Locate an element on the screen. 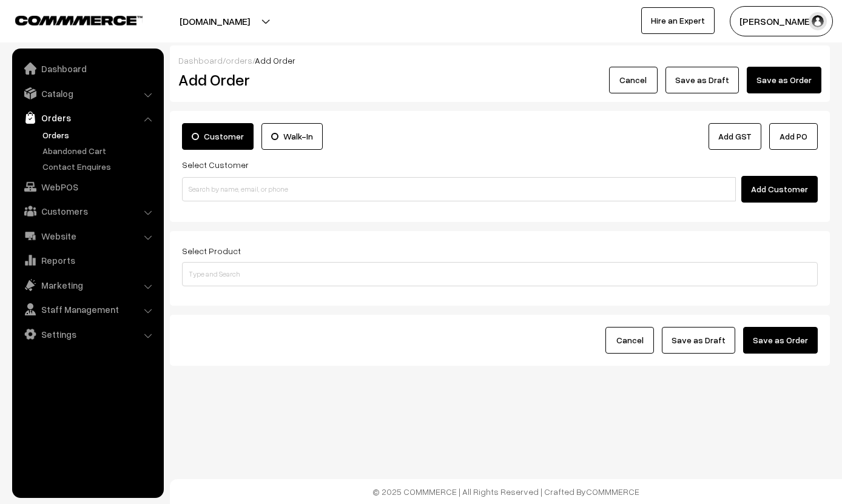  a: WebPOS is located at coordinates (87, 186).